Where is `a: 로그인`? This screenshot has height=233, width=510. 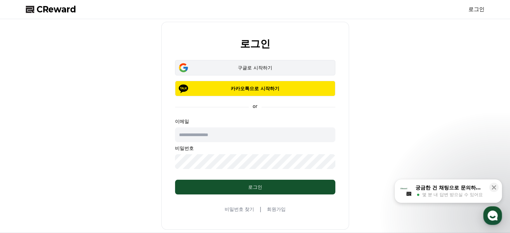
a: 로그인 is located at coordinates (477, 9).